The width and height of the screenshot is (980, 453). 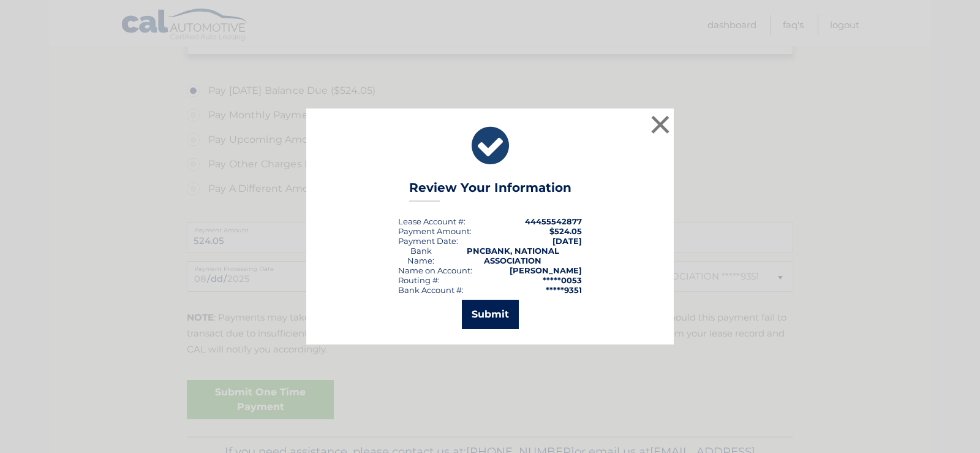 I want to click on h3: Review Your Information, so click(x=490, y=191).